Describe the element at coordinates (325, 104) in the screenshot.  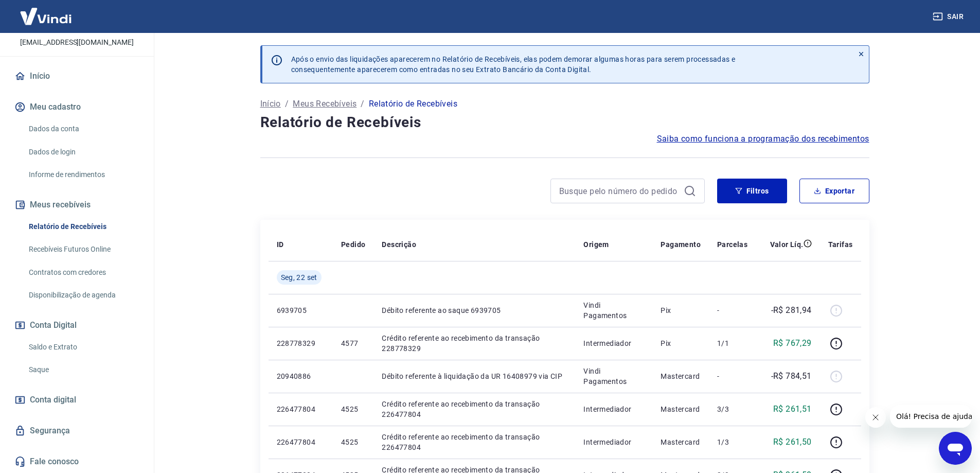
I see `a: Meus Recebíveis` at that location.